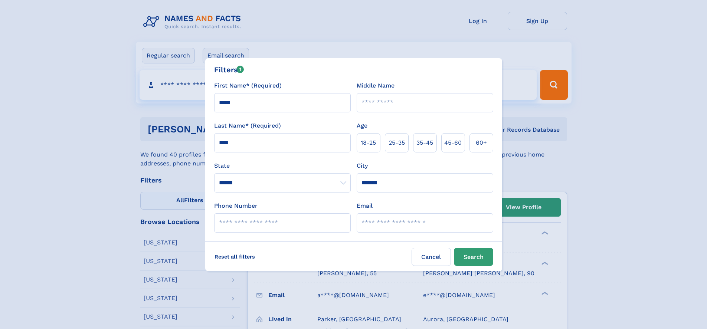 This screenshot has height=329, width=707. What do you see at coordinates (248, 86) in the screenshot?
I see `label: First Name* (Required)` at bounding box center [248, 86].